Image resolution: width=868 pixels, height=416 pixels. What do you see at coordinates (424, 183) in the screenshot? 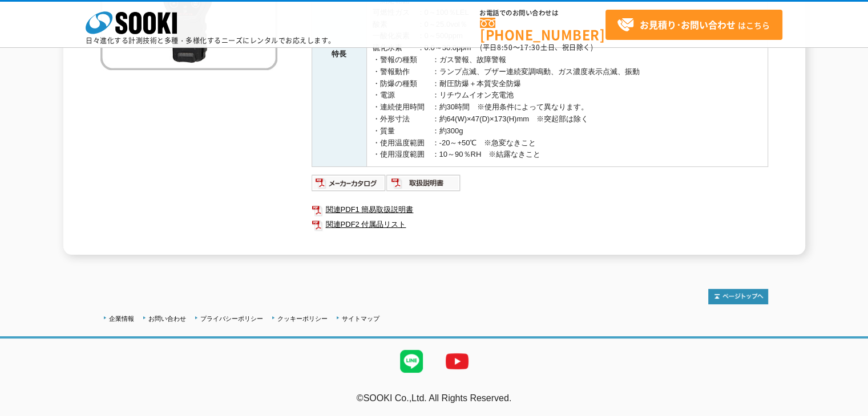
I see `img: 取扱説明書` at bounding box center [424, 183].